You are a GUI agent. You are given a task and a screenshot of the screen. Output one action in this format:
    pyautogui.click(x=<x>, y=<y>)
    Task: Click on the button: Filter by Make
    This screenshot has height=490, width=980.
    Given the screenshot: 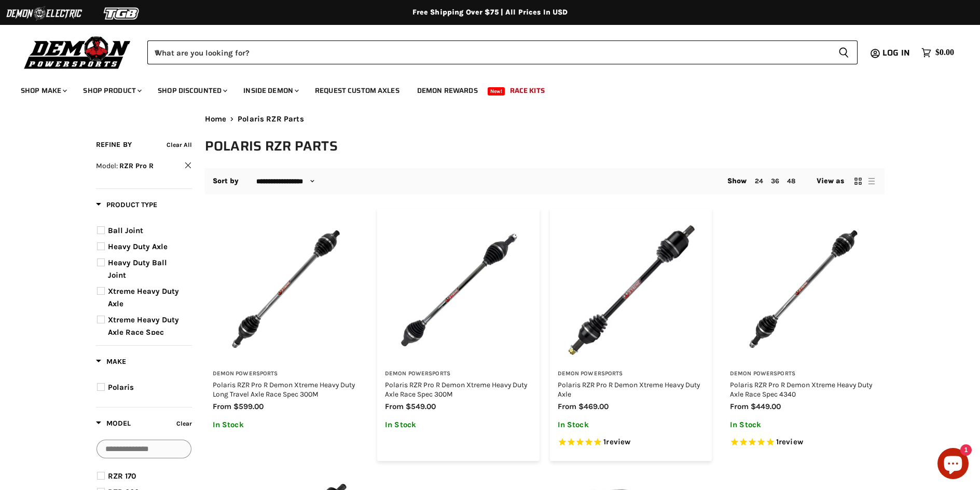 What is the action you would take?
    pyautogui.click(x=111, y=363)
    